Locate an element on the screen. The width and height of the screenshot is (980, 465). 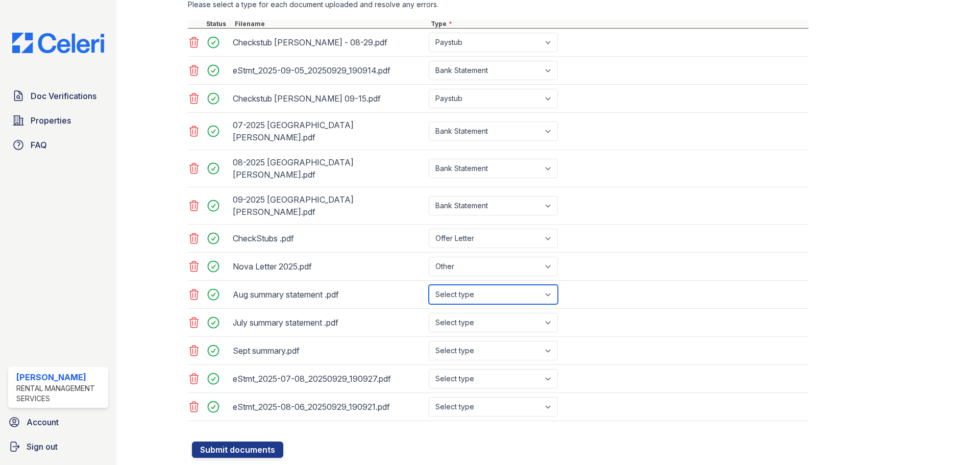
button: Sign out is located at coordinates (59, 446).